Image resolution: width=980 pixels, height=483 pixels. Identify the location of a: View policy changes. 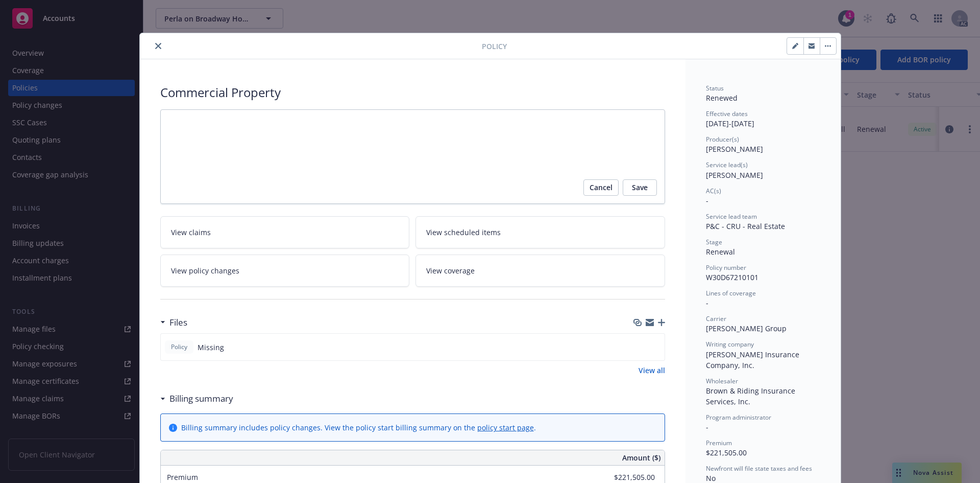
(285, 270).